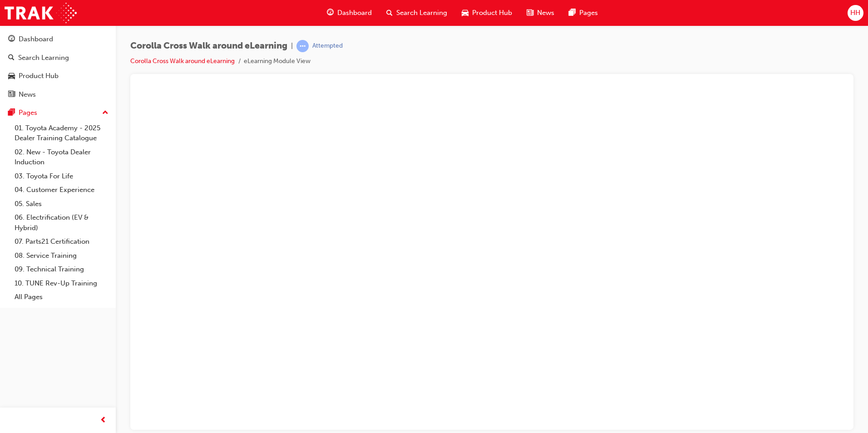 This screenshot has height=433, width=868. Describe the element at coordinates (354, 12) in the screenshot. I see `span: Dashboard` at that location.